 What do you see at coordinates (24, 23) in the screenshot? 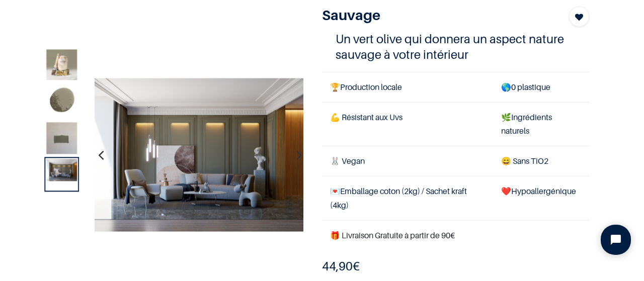
I see `button: Open chat widget` at bounding box center [24, 23].